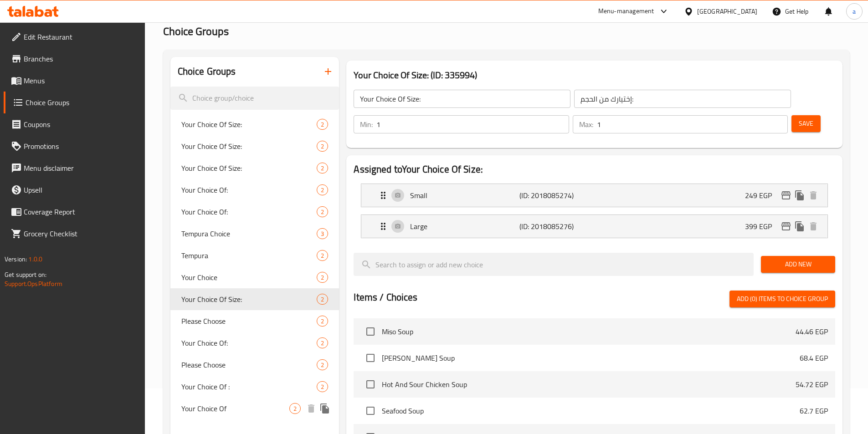 The height and width of the screenshot is (434, 868). I want to click on span: Your Choice, so click(249, 277).